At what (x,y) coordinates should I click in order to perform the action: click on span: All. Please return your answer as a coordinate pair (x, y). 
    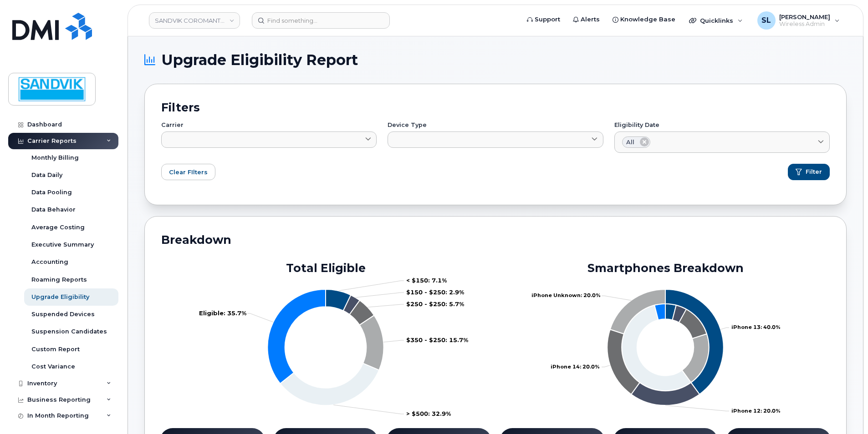
    Looking at the image, I should click on (630, 142).